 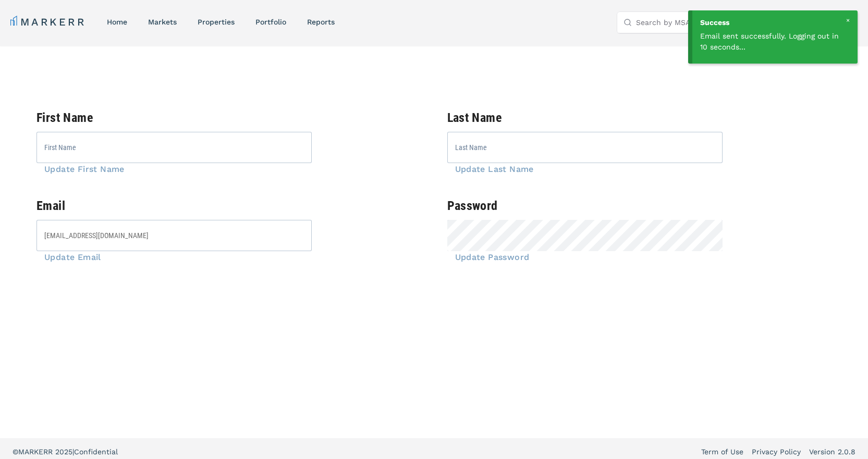 I want to click on span: First Name, so click(x=65, y=118).